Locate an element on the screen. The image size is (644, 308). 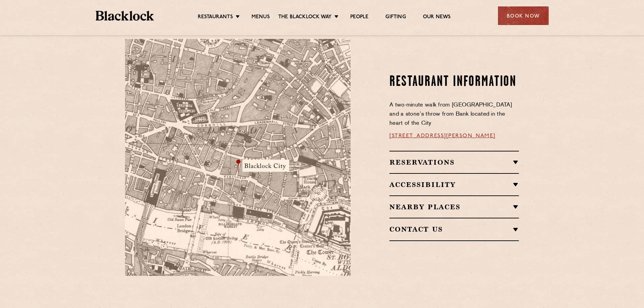
a: Gifting is located at coordinates (395, 18).